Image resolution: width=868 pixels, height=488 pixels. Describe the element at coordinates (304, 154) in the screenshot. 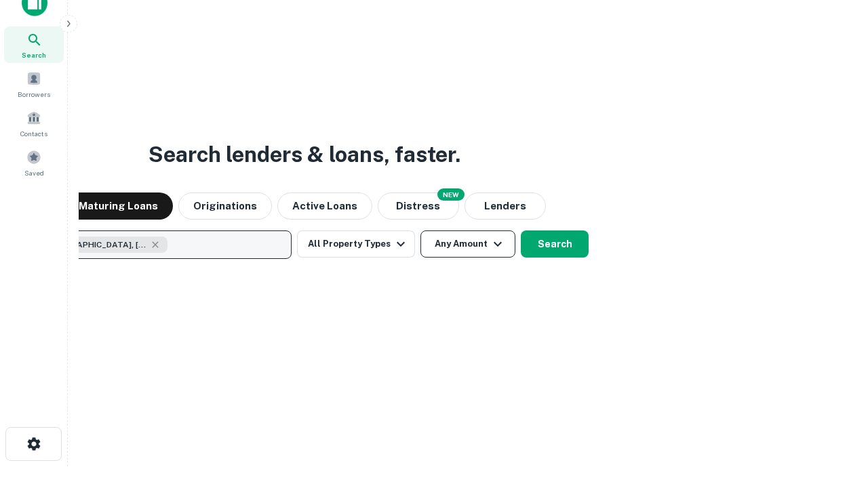

I see `h3: Search lenders & loans, faster.` at that location.